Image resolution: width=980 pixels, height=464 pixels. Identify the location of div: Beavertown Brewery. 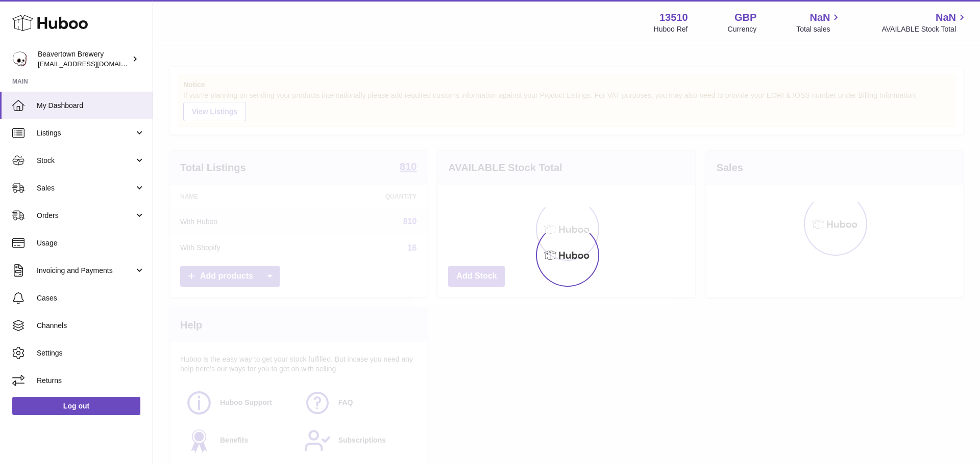
(84, 59).